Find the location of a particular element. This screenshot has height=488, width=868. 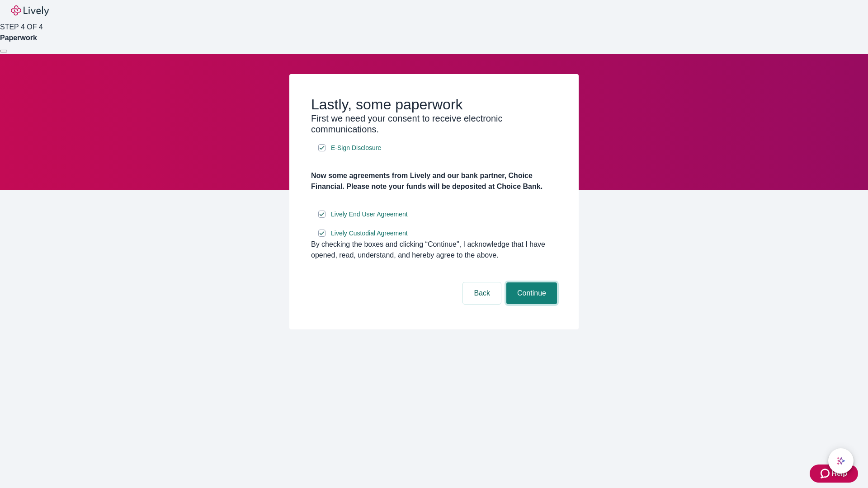

h3: First we need your consent to receive electronic communications. is located at coordinates (434, 123).